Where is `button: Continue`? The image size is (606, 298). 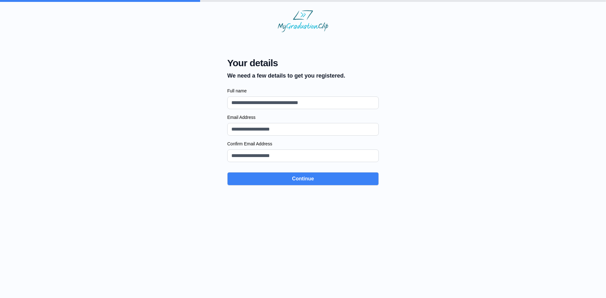
button: Continue is located at coordinates (303, 179).